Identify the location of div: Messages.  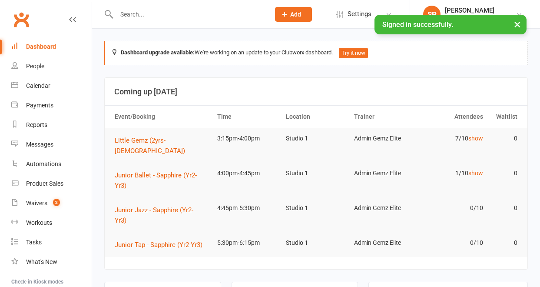
(40, 144).